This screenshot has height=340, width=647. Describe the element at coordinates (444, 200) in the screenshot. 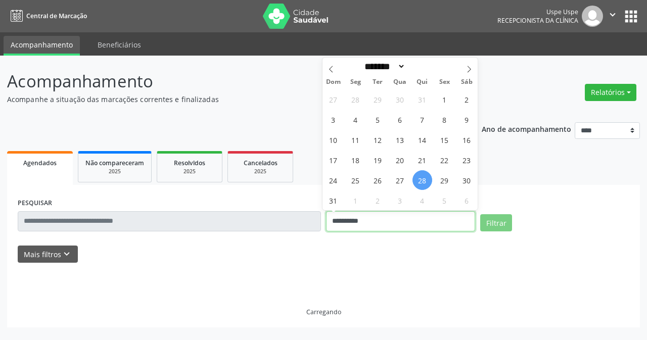

I see `span: Setembro 5, 2025` at that location.